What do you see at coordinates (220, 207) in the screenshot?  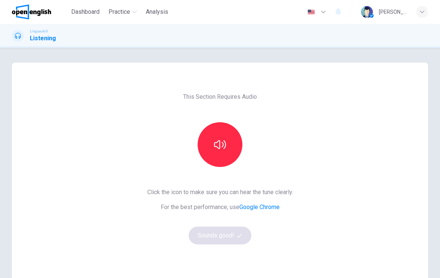 I see `span: For the best performance, use` at bounding box center [220, 207].